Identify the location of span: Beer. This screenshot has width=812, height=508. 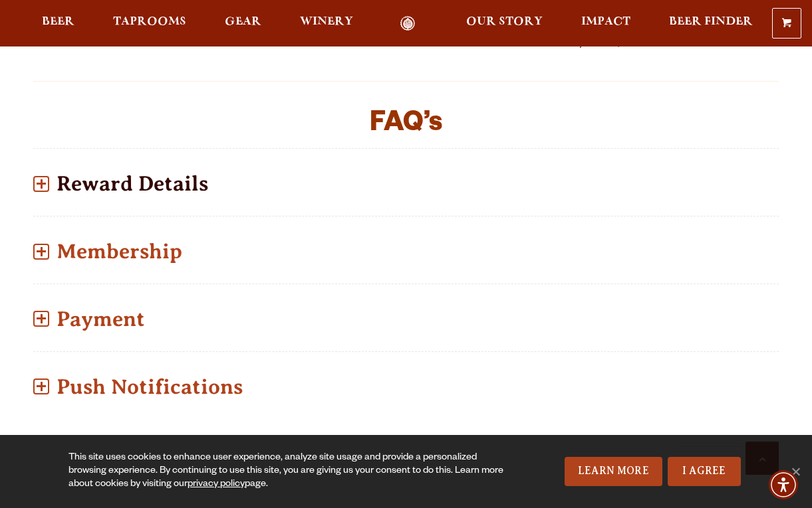
(57, 22).